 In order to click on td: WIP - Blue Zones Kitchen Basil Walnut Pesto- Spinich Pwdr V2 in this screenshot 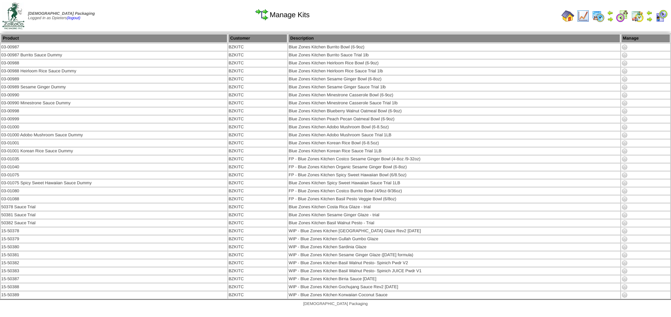, I will do `click(454, 263)`.